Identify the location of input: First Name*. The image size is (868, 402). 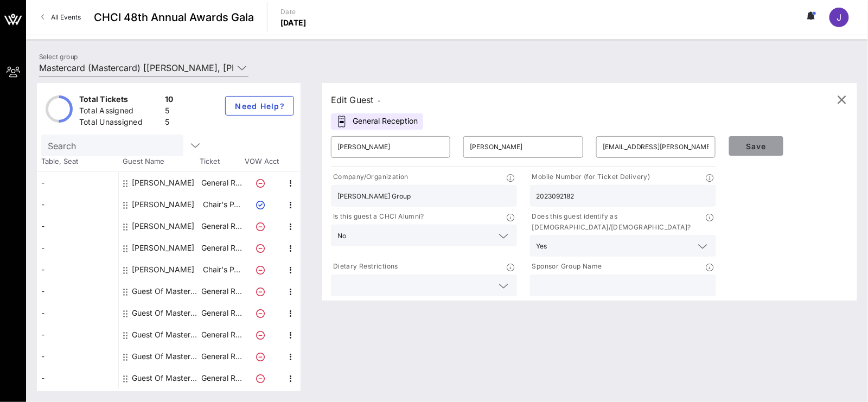
(391, 147).